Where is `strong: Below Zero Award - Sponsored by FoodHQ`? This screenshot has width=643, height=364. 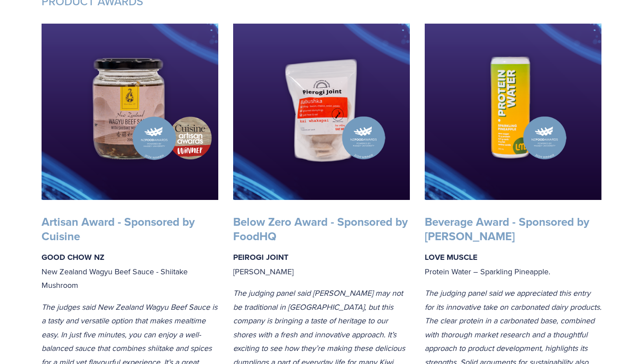 strong: Below Zero Award - Sponsored by FoodHQ is located at coordinates (322, 229).